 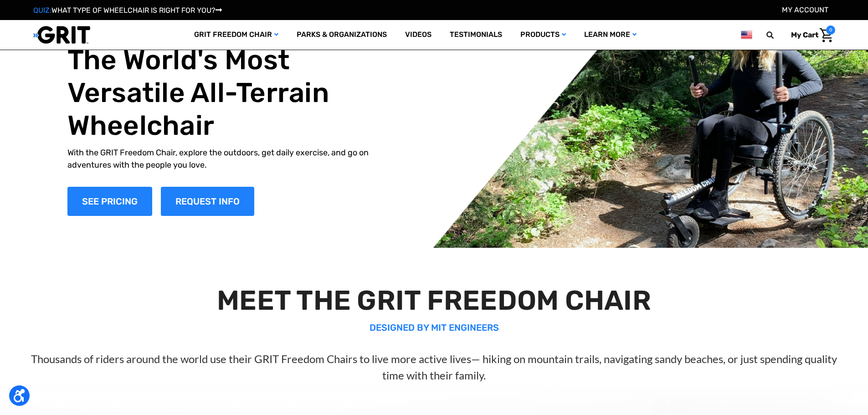 I want to click on input: Search, so click(x=777, y=35).